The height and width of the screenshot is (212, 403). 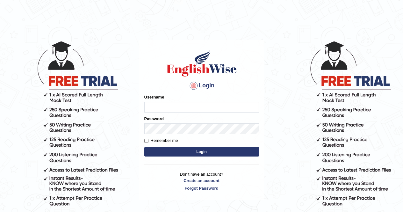 What do you see at coordinates (202, 86) in the screenshot?
I see `h4: Login` at bounding box center [202, 86].